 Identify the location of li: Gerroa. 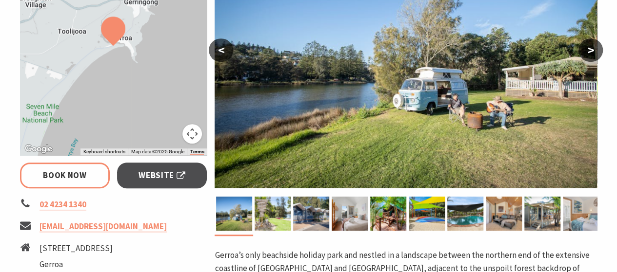
(87, 265).